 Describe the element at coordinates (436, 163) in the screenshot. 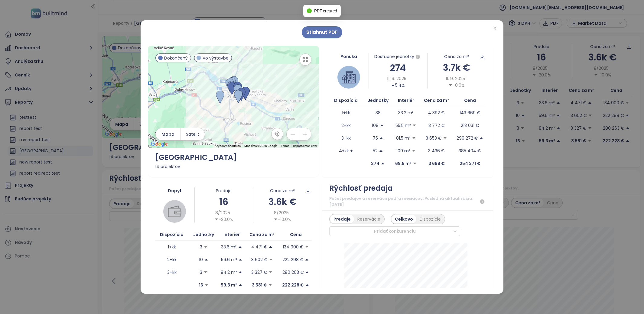

I see `p: 3 688 €` at that location.